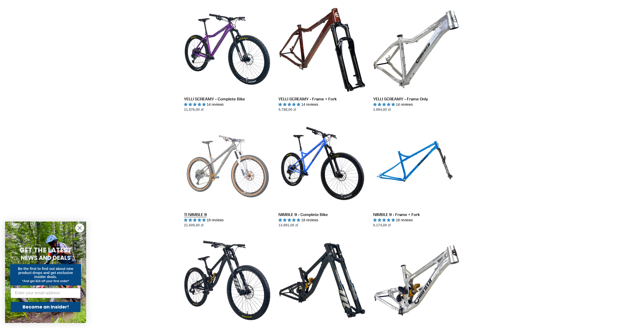 Image resolution: width=644 pixels, height=328 pixels. I want to click on span: NEWS AND DEALS, so click(46, 258).